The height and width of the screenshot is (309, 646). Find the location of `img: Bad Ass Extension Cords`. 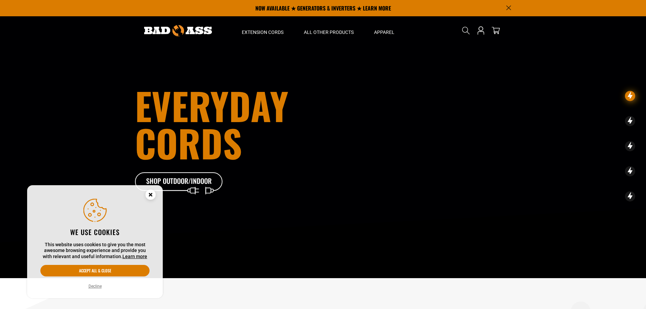

img: Bad Ass Extension Cords is located at coordinates (178, 31).